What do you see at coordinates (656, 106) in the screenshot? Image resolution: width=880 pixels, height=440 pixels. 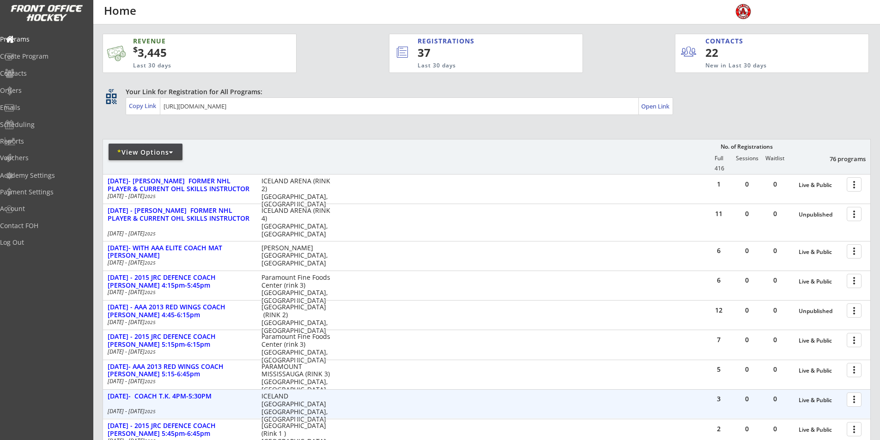 I see `a: Open Link` at bounding box center [656, 106].